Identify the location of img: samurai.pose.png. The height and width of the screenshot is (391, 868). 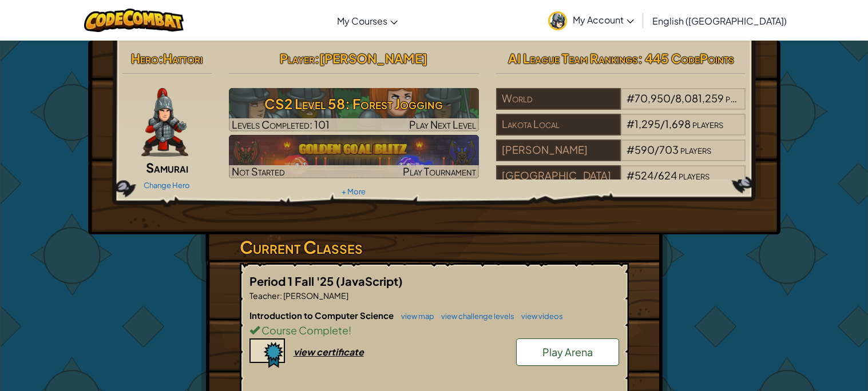
(165, 122).